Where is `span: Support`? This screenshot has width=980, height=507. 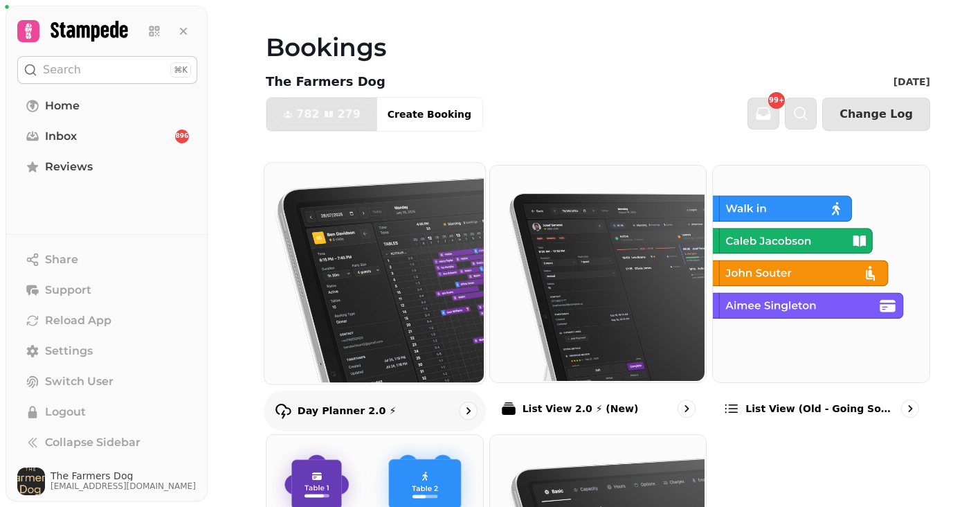
span: Support is located at coordinates (68, 290).